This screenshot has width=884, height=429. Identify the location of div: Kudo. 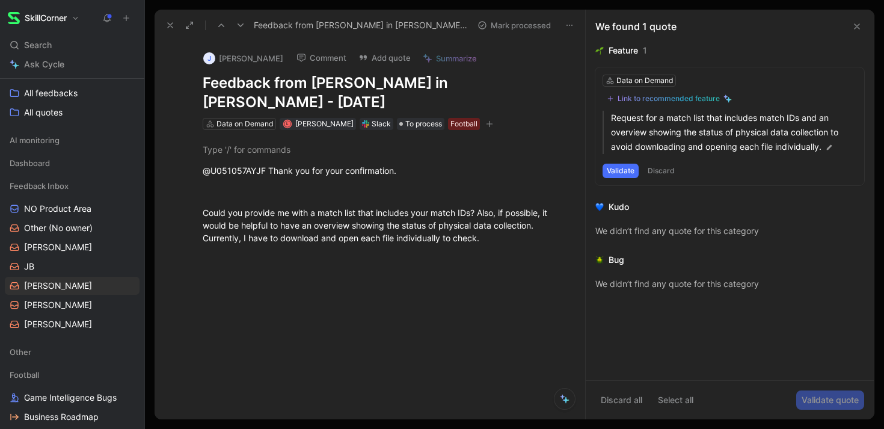
(619, 207).